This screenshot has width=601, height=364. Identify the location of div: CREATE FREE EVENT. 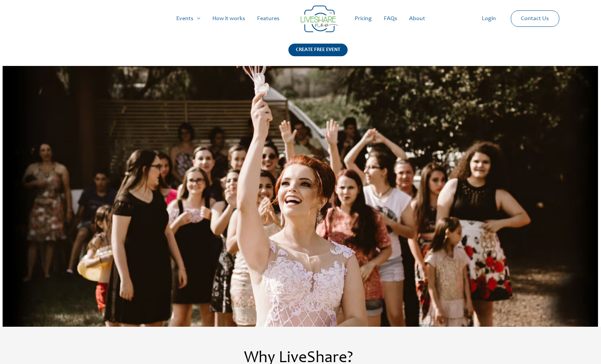
(318, 50).